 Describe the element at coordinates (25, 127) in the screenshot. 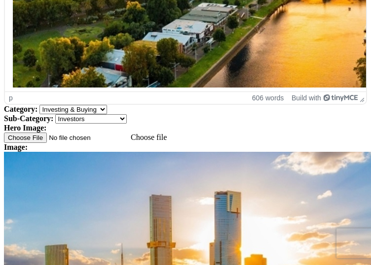

I see `strong: Hero Image:` at that location.